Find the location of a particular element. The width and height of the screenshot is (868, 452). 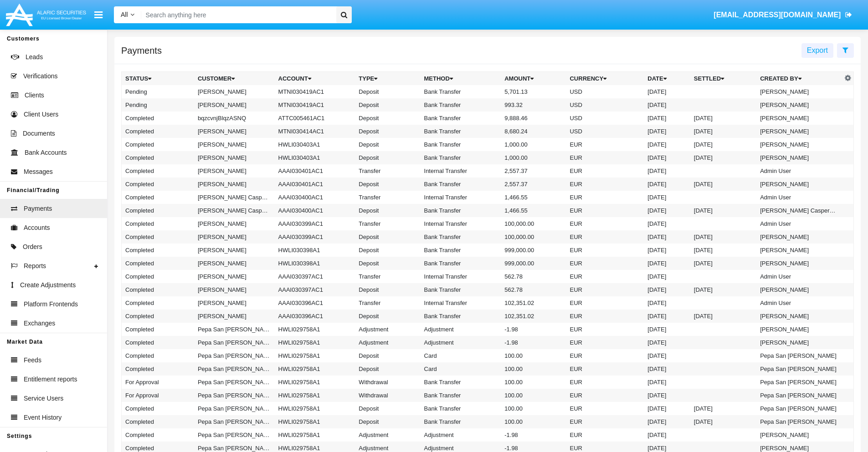

td: 100,000.00 is located at coordinates (533, 224).